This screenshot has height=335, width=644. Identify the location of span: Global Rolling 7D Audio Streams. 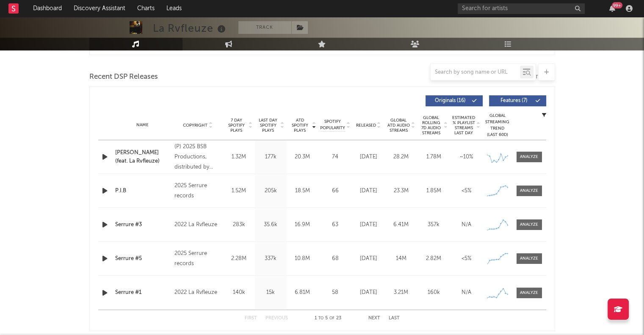
(431, 125).